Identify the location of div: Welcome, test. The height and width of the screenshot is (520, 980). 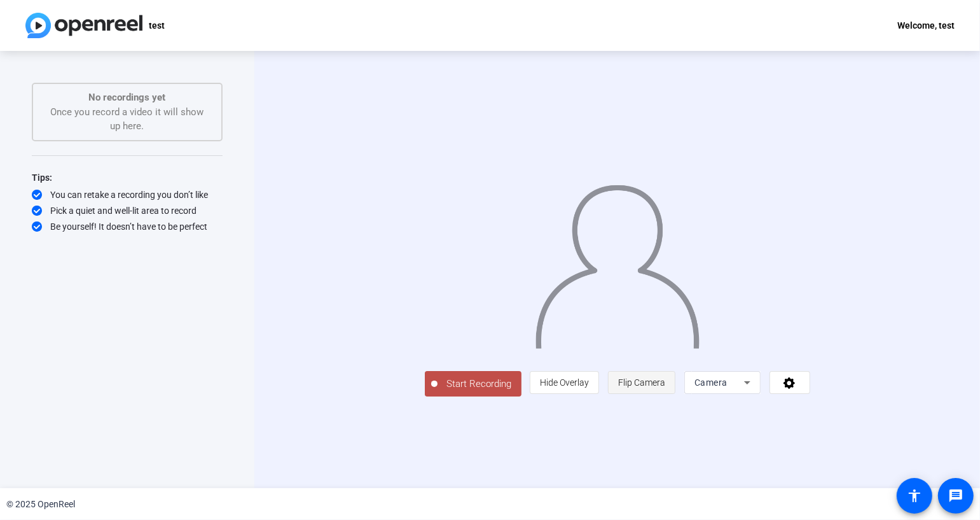
(926, 26).